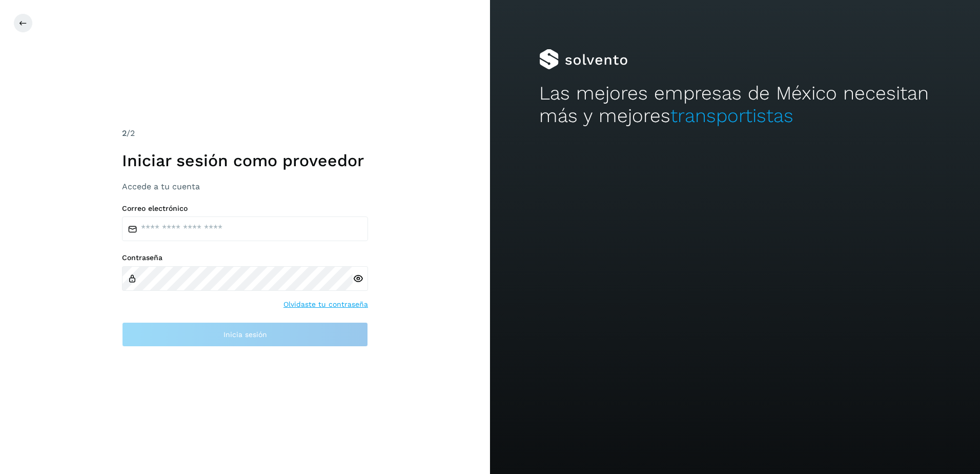 Image resolution: width=980 pixels, height=474 pixels. What do you see at coordinates (245, 334) in the screenshot?
I see `button: Inicia sesión` at bounding box center [245, 334].